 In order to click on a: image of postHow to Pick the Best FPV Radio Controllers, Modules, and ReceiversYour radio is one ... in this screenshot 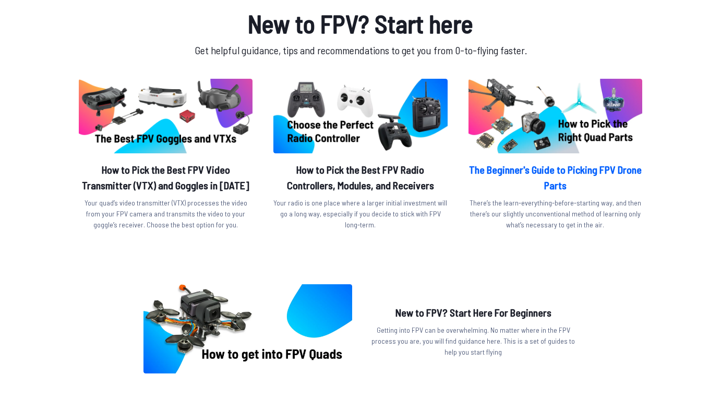, I will do `click(360, 156)`.